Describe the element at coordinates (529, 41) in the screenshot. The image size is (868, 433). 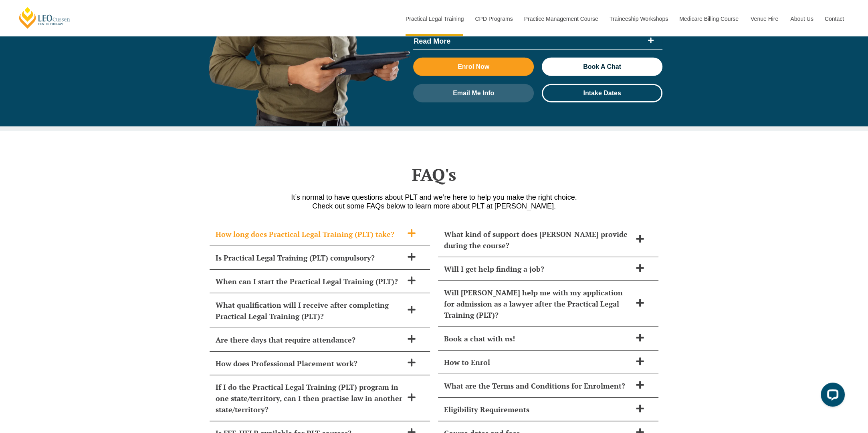
I see `span: Read More` at that location.